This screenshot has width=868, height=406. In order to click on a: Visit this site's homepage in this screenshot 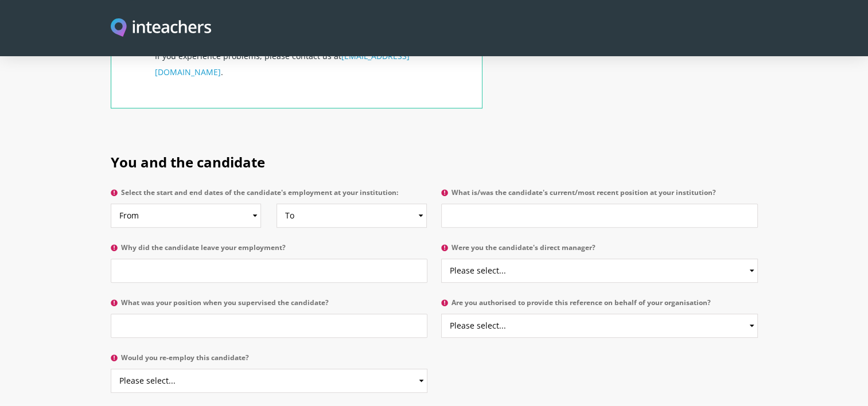, I will do `click(161, 28)`.